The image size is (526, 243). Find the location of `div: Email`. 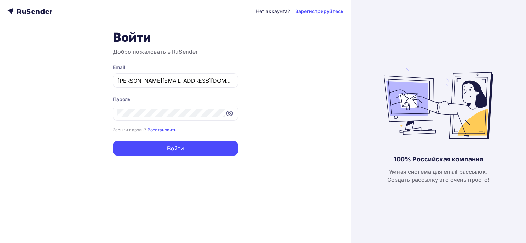

div: Email is located at coordinates (175, 67).